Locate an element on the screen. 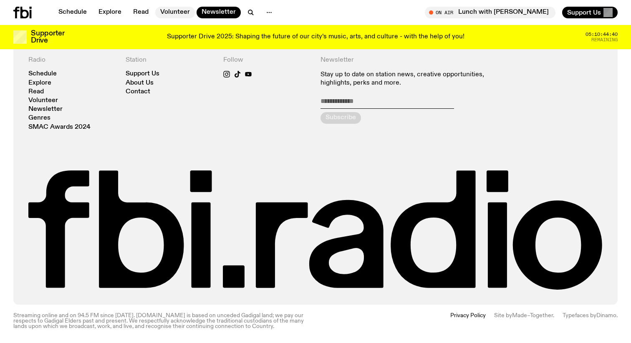 The image size is (631, 343). h4: Follow is located at coordinates (267, 60).